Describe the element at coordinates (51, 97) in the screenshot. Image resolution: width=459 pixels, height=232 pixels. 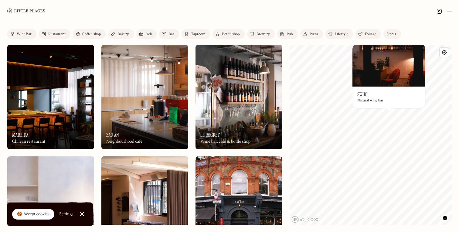
I see `img: Mareida` at that location.